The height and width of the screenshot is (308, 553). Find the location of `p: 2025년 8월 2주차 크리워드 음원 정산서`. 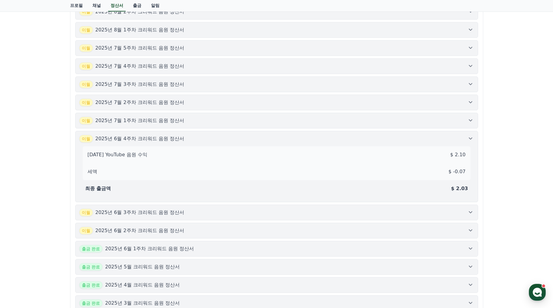

p: 2025년 8월 2주차 크리워드 음원 정산서 is located at coordinates (140, 12).